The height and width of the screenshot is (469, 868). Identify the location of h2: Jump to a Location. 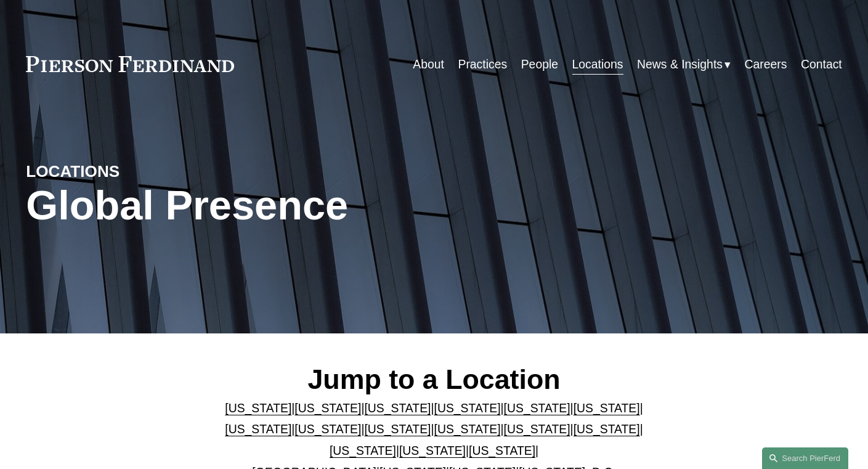
(434, 379).